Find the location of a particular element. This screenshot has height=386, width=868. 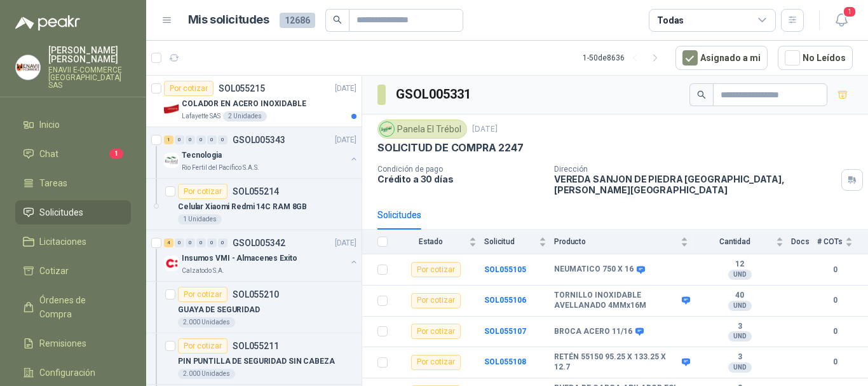

th: Producto is located at coordinates (625, 241).